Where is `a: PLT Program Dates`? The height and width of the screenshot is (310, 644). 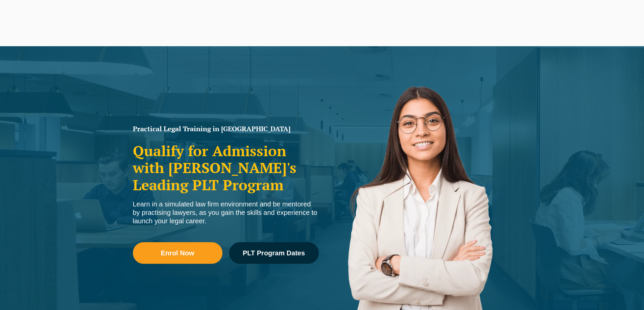
a: PLT Program Dates is located at coordinates (274, 253).